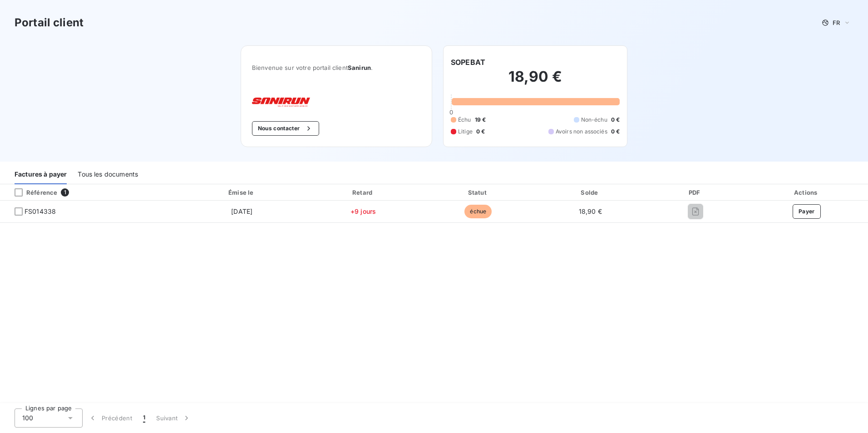  I want to click on span: Avoirs non associés, so click(582, 131).